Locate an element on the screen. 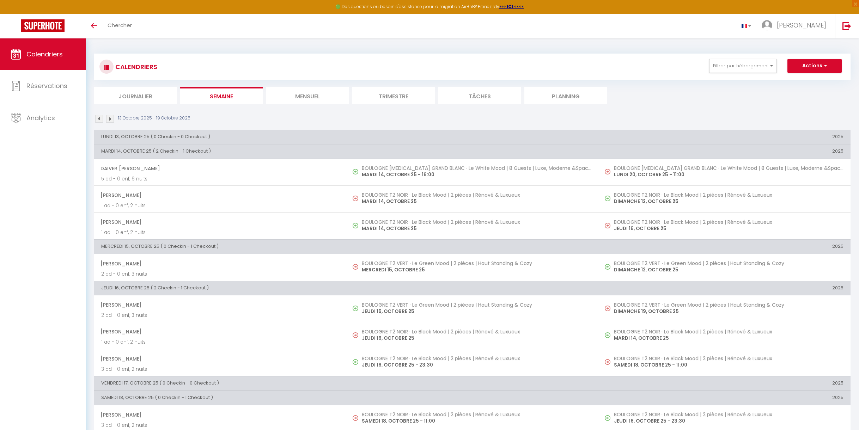  li: Journalier is located at coordinates (135, 96).